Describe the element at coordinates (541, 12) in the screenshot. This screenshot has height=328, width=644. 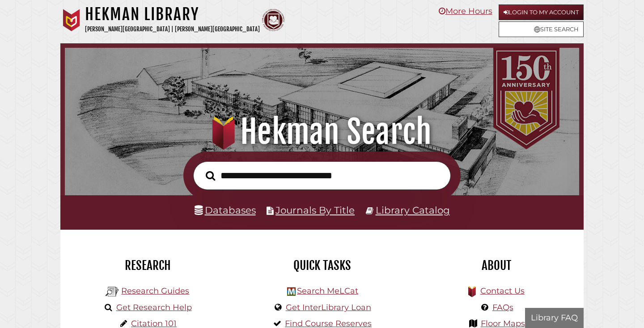
I see `a: Login to My Account` at that location.